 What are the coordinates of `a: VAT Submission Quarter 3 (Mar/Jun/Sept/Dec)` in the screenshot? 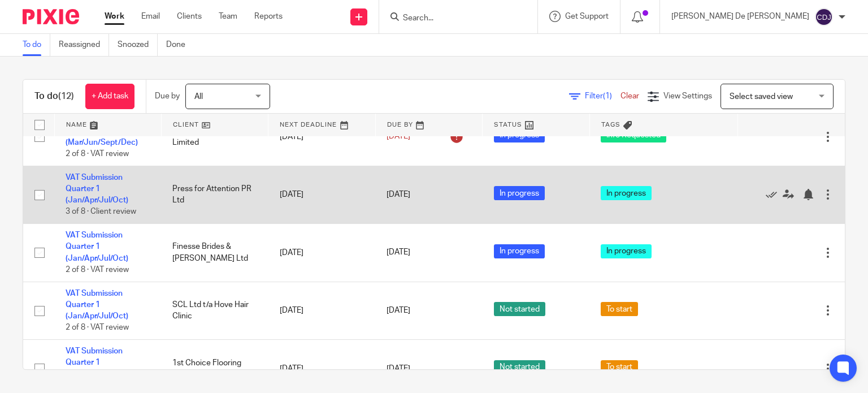 It's located at (102, 131).